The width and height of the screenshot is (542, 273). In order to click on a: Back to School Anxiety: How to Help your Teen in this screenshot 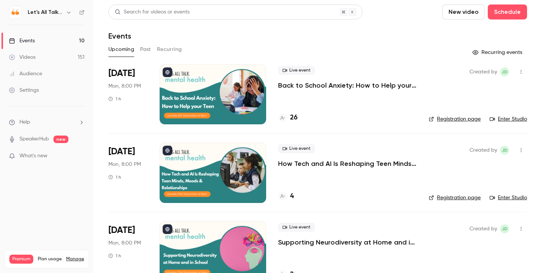, I will do `click(347, 85)`.